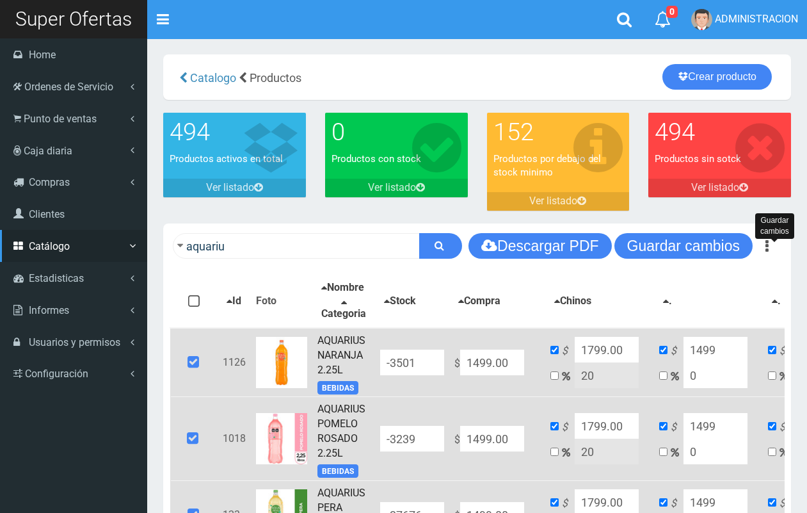 The width and height of the screenshot is (807, 513). I want to click on font: Productos sin sotck, so click(698, 159).